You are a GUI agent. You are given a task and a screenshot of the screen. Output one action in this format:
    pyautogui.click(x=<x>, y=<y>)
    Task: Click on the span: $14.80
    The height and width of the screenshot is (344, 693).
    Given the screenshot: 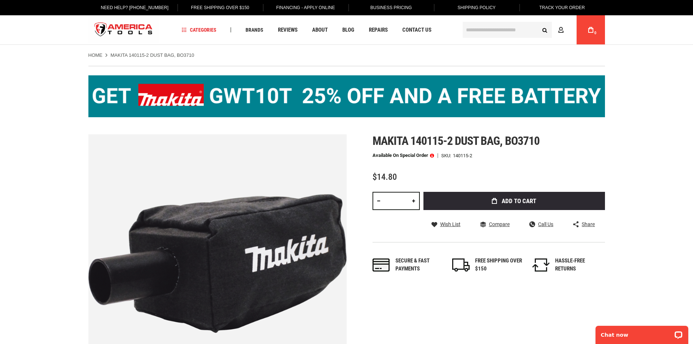 What is the action you would take?
    pyautogui.click(x=384, y=177)
    